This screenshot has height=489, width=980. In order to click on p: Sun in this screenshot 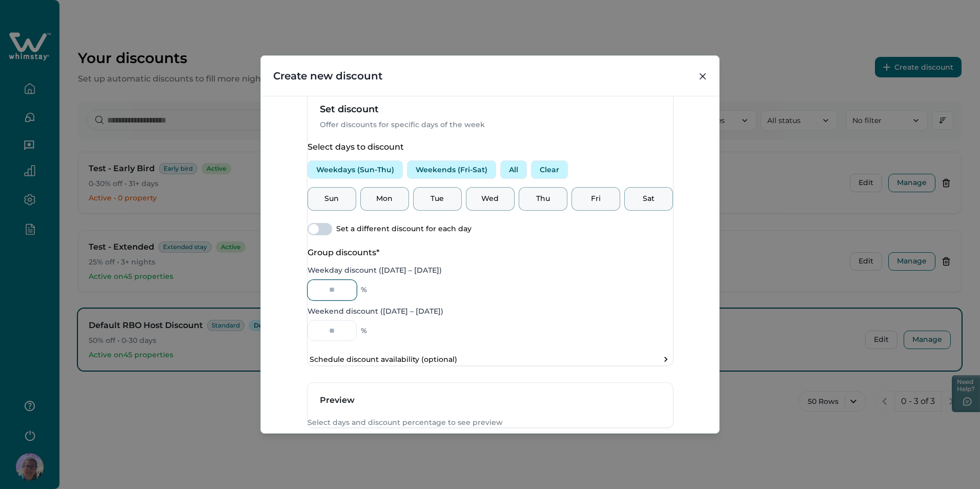, I will do `click(331, 199)`.